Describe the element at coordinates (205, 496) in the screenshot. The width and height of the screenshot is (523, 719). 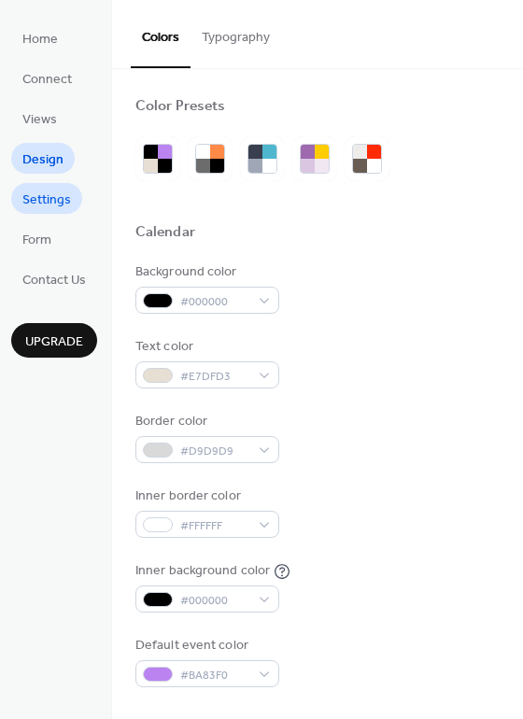
I see `div: Inner border color` at that location.